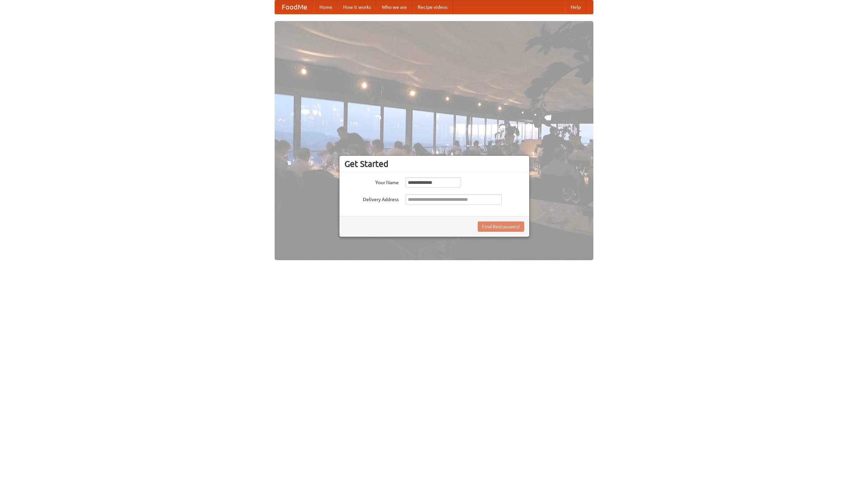 This screenshot has width=868, height=480. I want to click on a: Recipe videos, so click(433, 7).